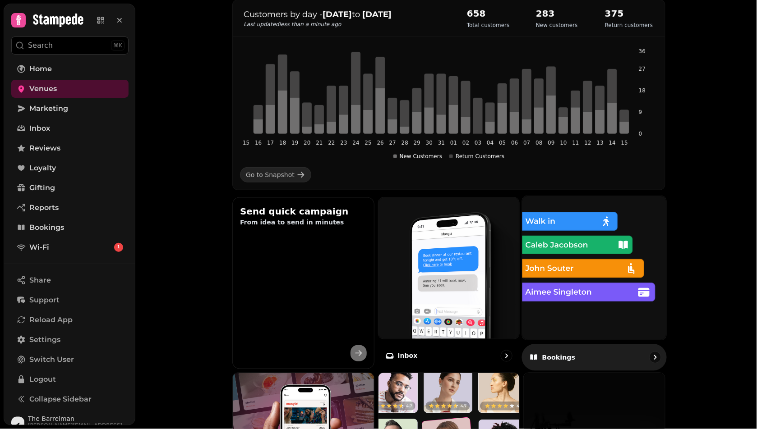 This screenshot has width=757, height=429. I want to click on h2: Send quick campaign, so click(303, 211).